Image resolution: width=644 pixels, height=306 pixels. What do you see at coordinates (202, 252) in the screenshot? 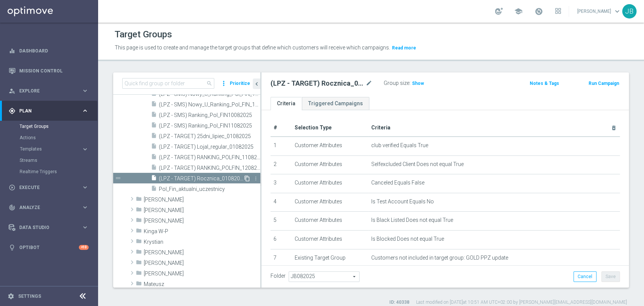
I see `span: Marcin G` at bounding box center [202, 252].